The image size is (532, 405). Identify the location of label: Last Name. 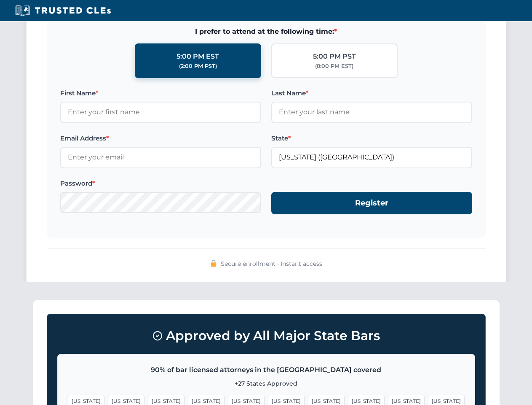
(372, 93).